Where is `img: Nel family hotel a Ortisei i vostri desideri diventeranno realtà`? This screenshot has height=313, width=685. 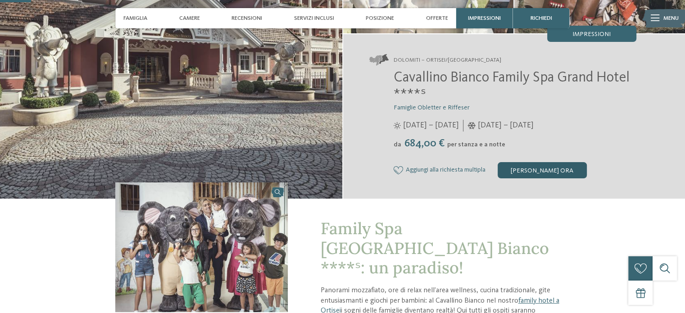
img: Nel family hotel a Ortisei i vostri desideri diventeranno realtà is located at coordinates (201, 247).